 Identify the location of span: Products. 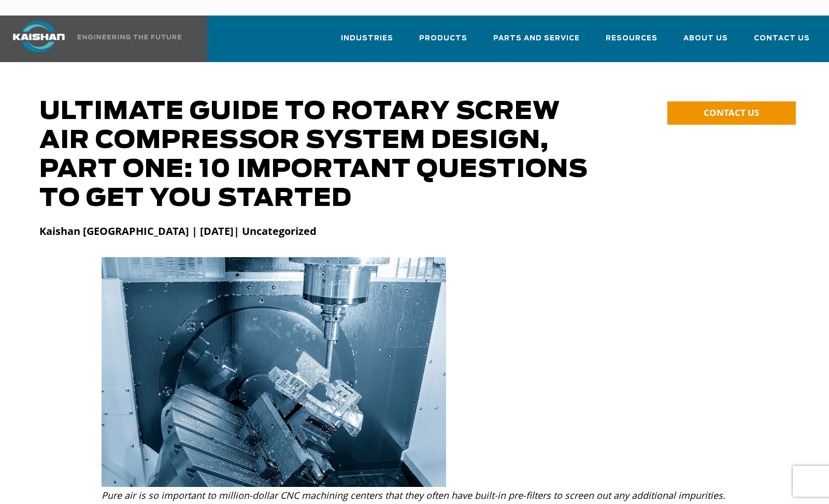
(443, 38).